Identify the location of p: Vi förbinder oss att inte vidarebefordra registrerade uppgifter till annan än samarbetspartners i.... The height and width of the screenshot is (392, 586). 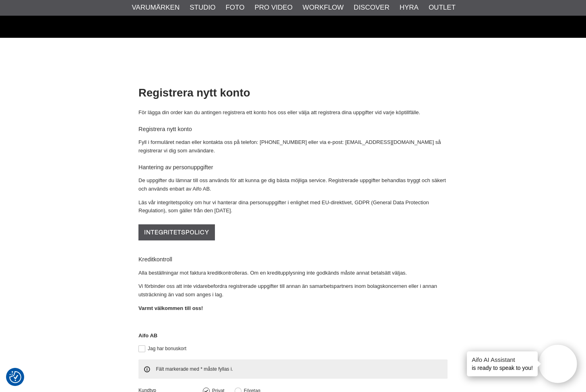
(293, 291).